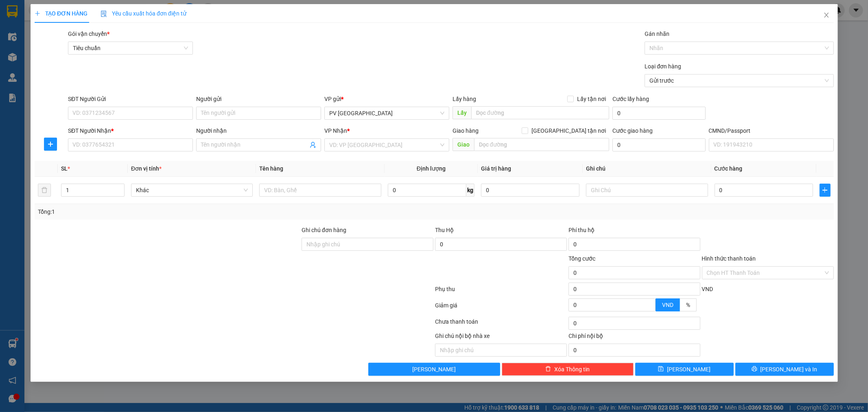 The width and height of the screenshot is (868, 412). I want to click on span: Giao hàng, so click(465, 131).